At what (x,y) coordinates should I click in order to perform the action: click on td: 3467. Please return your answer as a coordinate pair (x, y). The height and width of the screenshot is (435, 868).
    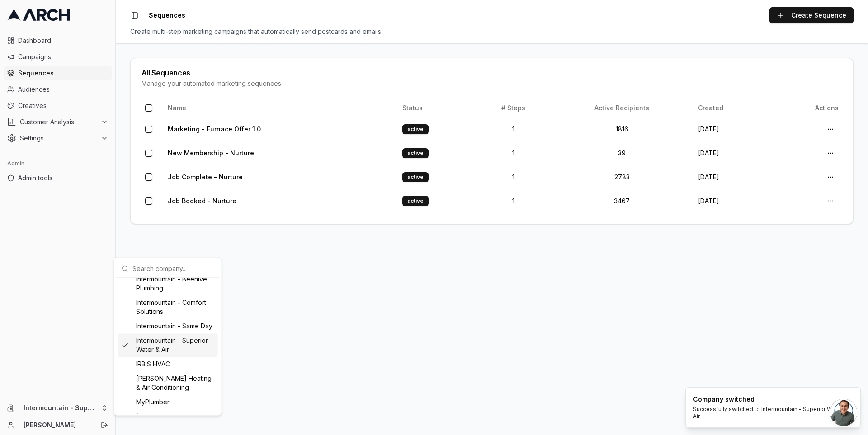
    Looking at the image, I should click on (622, 200).